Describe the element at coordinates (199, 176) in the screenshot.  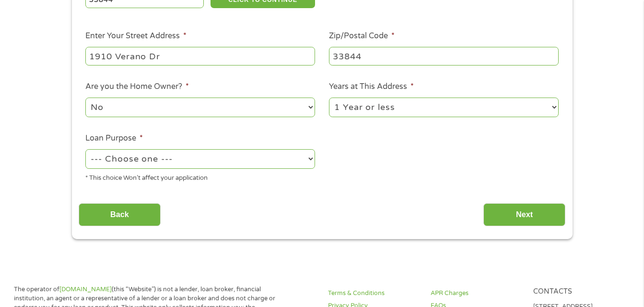
I see `div: * This choice Won’t affect your application` at that location.